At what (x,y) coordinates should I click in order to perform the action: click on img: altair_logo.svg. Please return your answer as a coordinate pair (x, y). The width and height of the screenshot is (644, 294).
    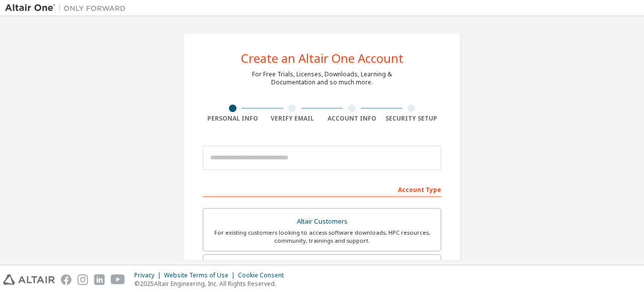
    Looking at the image, I should click on (28, 280).